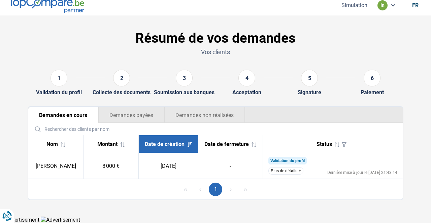 This screenshot has height=223, width=431. What do you see at coordinates (60, 220) in the screenshot?
I see `img: Advertisement` at bounding box center [60, 220].